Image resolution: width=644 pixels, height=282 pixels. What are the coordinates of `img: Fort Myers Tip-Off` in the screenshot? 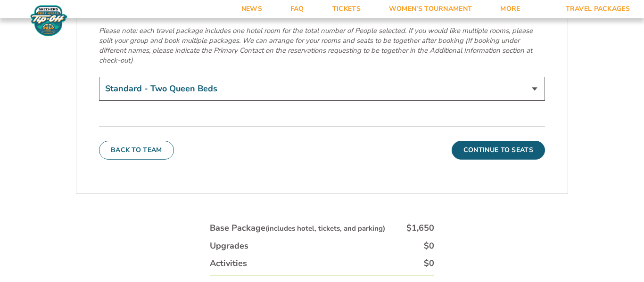 It's located at (49, 21).